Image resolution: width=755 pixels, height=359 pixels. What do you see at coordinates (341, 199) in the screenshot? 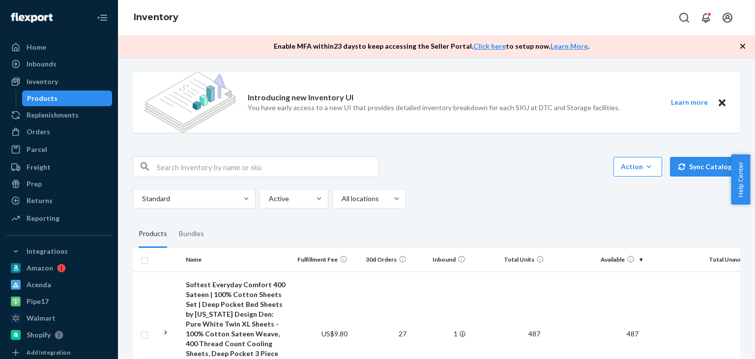
I see `input: All locations` at bounding box center [341, 199].